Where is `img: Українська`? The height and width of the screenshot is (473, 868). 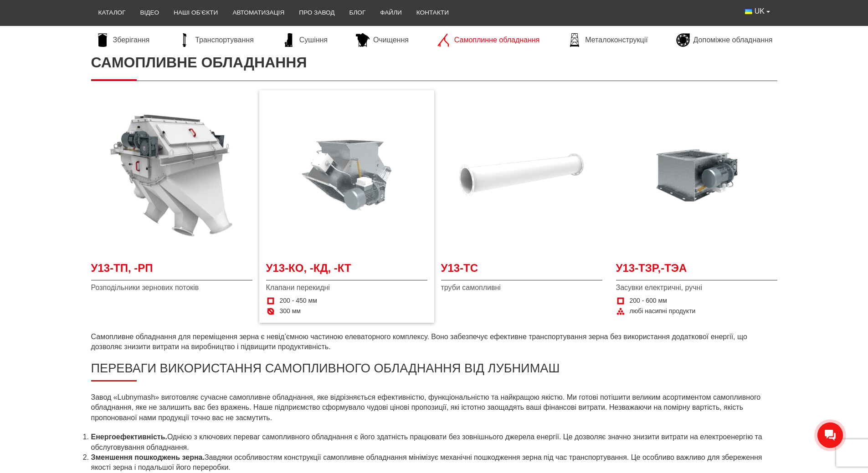
img: Українська is located at coordinates (749, 11).